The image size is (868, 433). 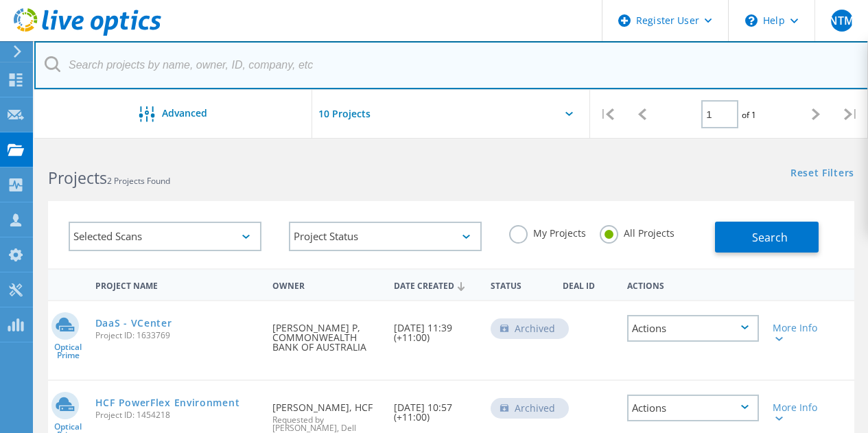 What do you see at coordinates (770, 237) in the screenshot?
I see `span: Search` at bounding box center [770, 237].